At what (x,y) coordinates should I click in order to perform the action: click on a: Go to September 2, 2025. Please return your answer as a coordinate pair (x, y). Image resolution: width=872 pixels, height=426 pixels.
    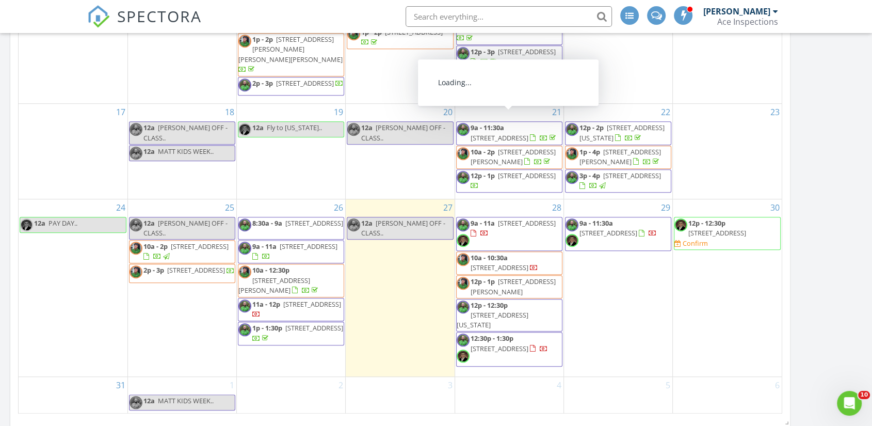
    Looking at the image, I should click on (341, 385).